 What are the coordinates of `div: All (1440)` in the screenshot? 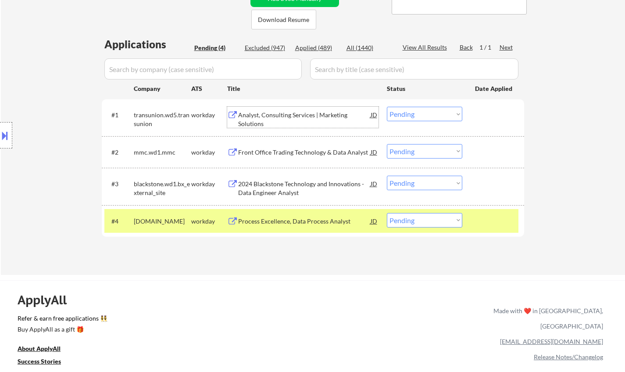 It's located at (369, 48).